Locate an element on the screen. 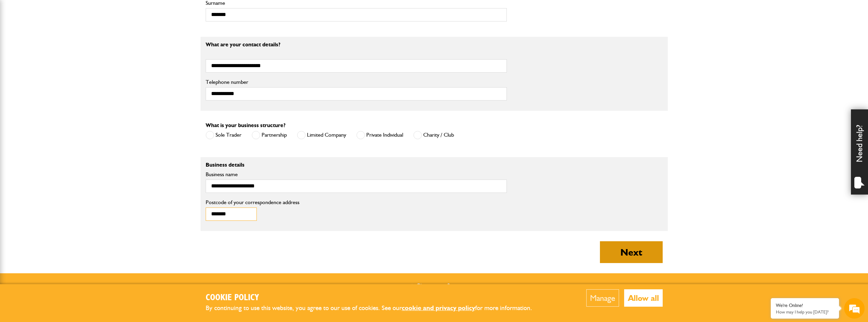 The width and height of the screenshot is (868, 322). a: cookie and privacy policy is located at coordinates (438, 308).